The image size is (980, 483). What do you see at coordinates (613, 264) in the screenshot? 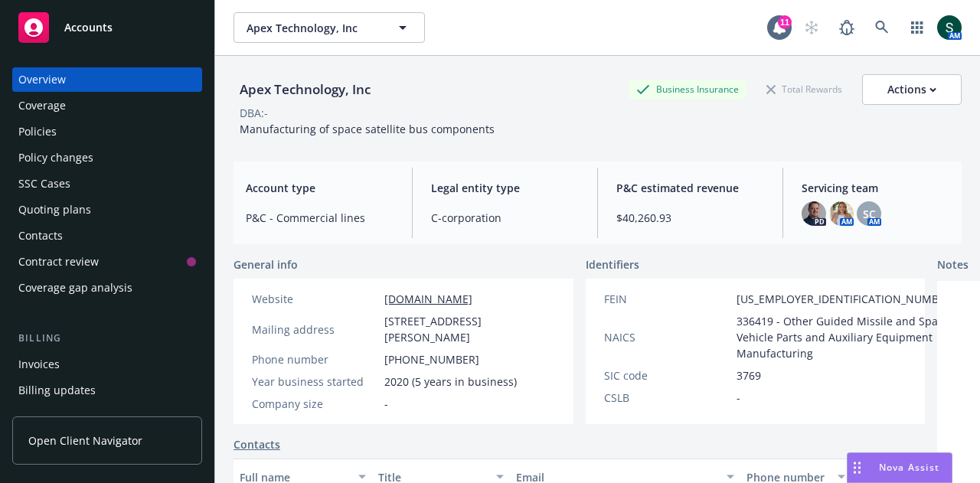
I see `span: Identifiers` at bounding box center [613, 264].